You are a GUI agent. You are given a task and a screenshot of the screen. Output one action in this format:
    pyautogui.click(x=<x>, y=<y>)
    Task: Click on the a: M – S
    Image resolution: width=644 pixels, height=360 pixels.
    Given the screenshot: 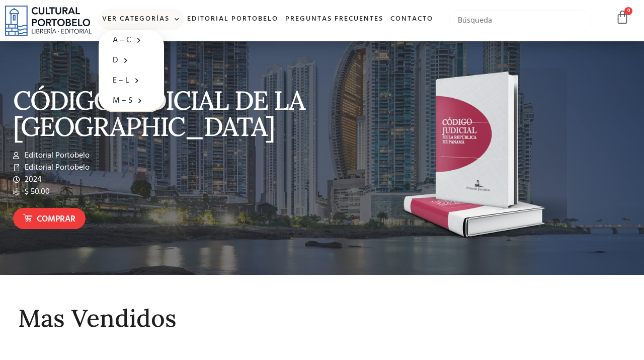 What is the action you would take?
    pyautogui.click(x=131, y=101)
    